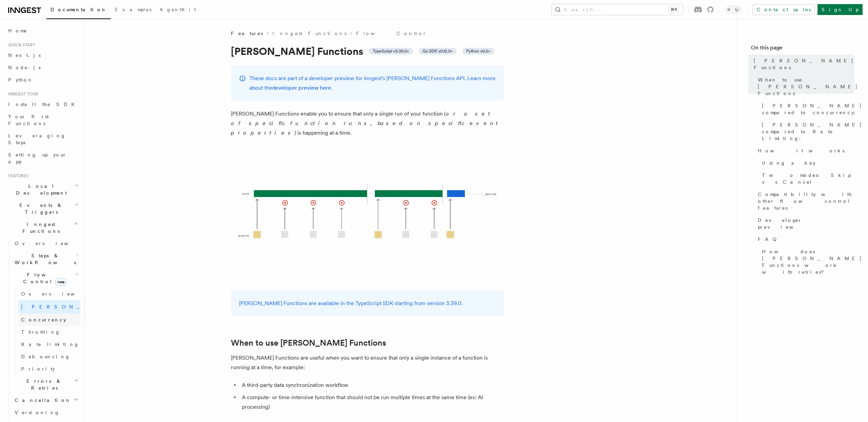 The image size is (868, 422). What do you see at coordinates (28, 120) in the screenshot?
I see `span: Your first Functions` at bounding box center [28, 120].